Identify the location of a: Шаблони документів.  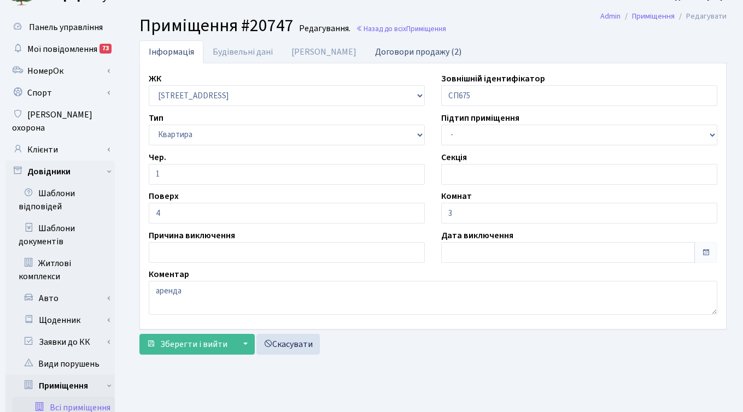
(60, 235).